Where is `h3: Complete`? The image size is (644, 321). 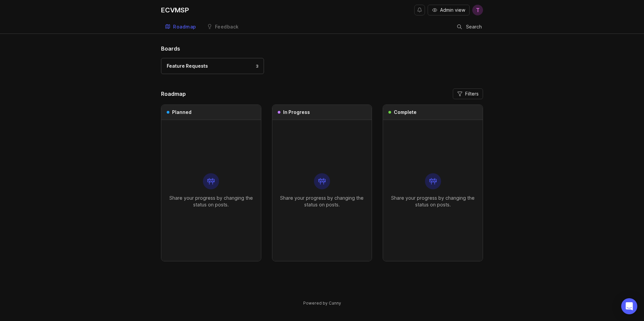 h3: Complete is located at coordinates (405, 112).